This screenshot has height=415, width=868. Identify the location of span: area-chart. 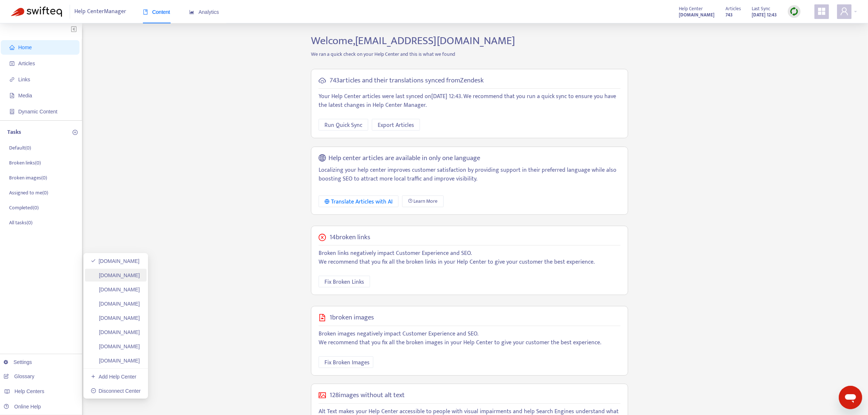
(192, 12).